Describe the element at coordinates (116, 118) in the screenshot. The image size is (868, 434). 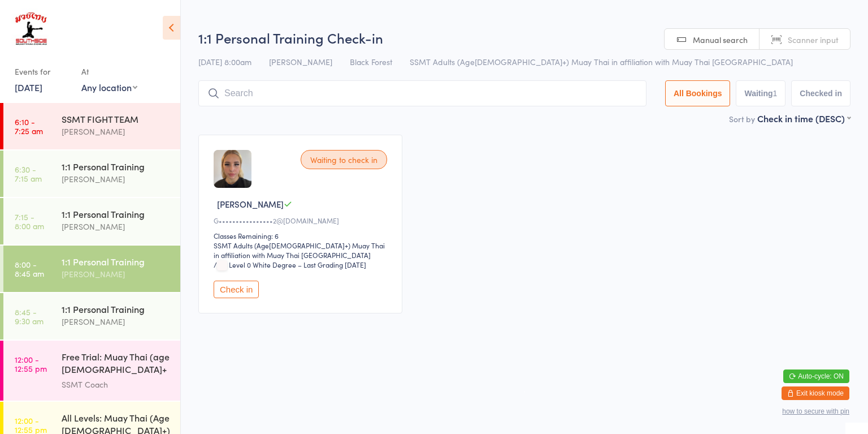
I see `div: SSMT FIGHT TEAM` at that location.